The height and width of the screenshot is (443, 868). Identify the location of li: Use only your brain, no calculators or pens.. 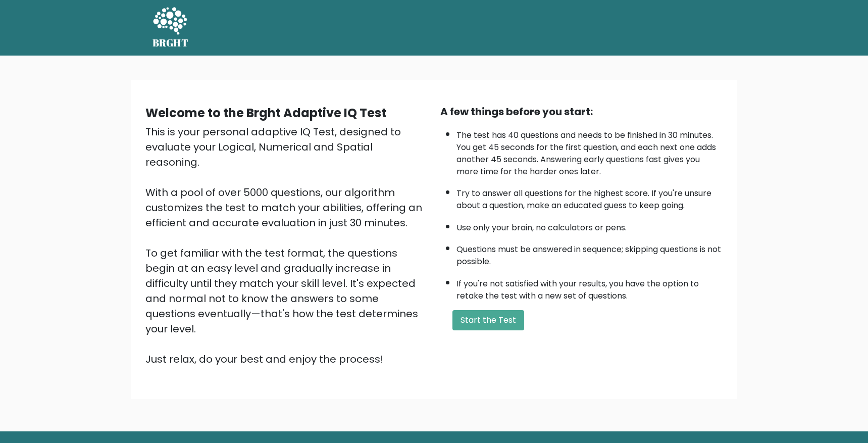
(590, 225).